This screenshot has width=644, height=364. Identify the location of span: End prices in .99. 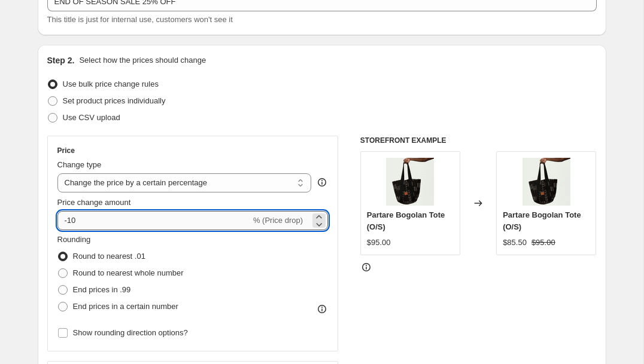
(101, 289).